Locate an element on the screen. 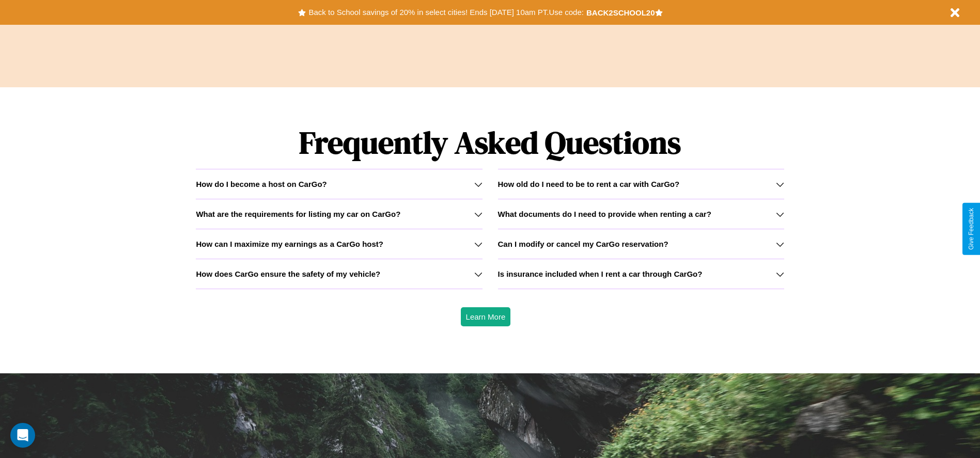 The image size is (980, 458). div: Open Intercom Messenger is located at coordinates (22, 435).